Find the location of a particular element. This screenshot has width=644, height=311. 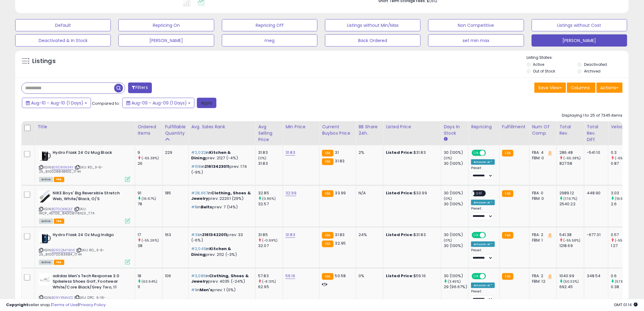

div: Displaying 1 to 25 of 7345 items is located at coordinates (593, 115).